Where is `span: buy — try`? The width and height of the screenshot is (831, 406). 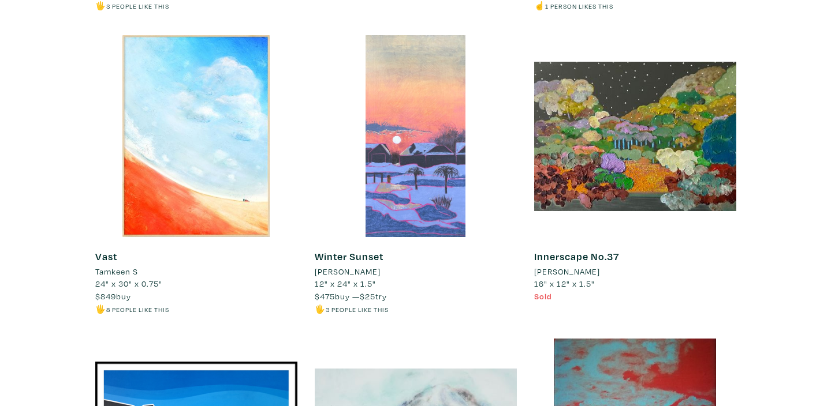 span: buy — try is located at coordinates (350, 296).